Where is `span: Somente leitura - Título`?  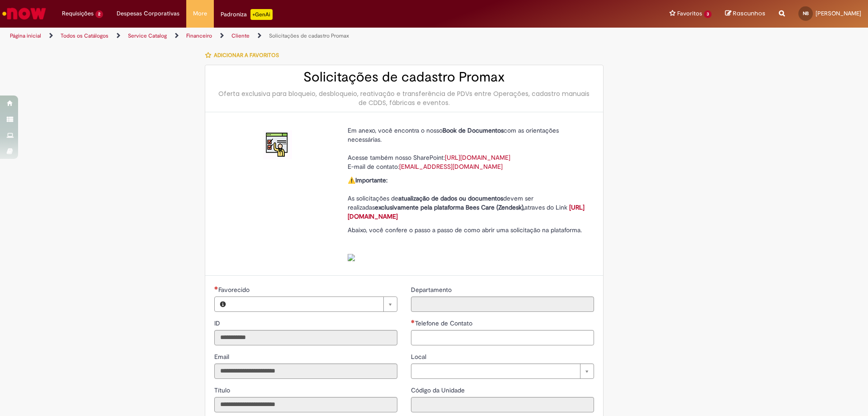 span: Somente leitura - Título is located at coordinates (223, 390).